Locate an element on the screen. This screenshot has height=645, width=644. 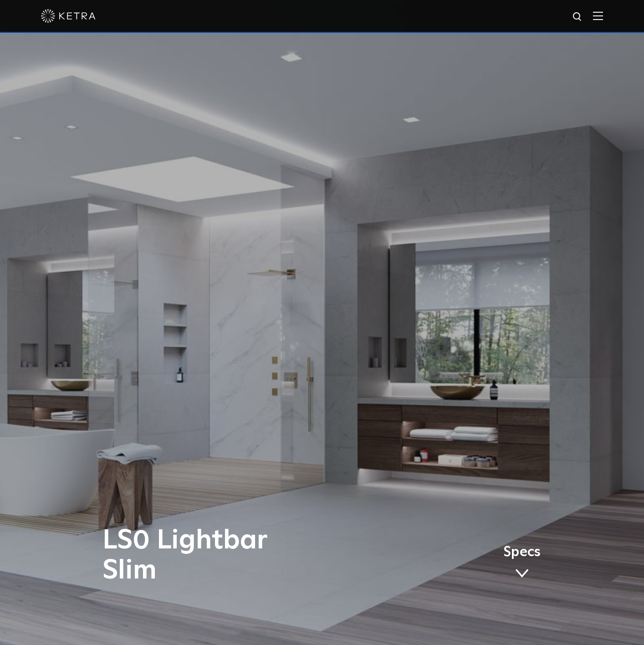
img: Hamburger%20Nav.svg is located at coordinates (597, 16).